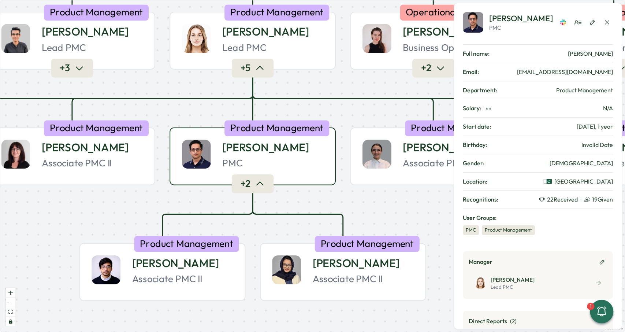  Describe the element at coordinates (562, 199) in the screenshot. I see `span: 22 Received` at that location.